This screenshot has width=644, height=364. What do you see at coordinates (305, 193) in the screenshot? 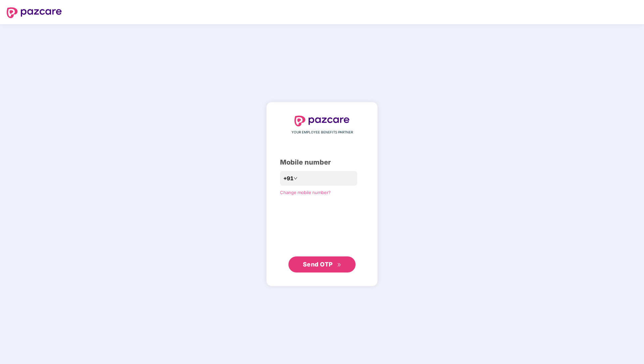
I see `a: Change mobile number?` at bounding box center [305, 193].